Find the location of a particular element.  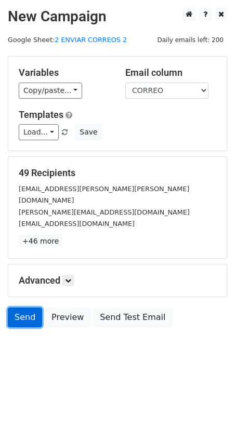

a: Send is located at coordinates (25, 318).